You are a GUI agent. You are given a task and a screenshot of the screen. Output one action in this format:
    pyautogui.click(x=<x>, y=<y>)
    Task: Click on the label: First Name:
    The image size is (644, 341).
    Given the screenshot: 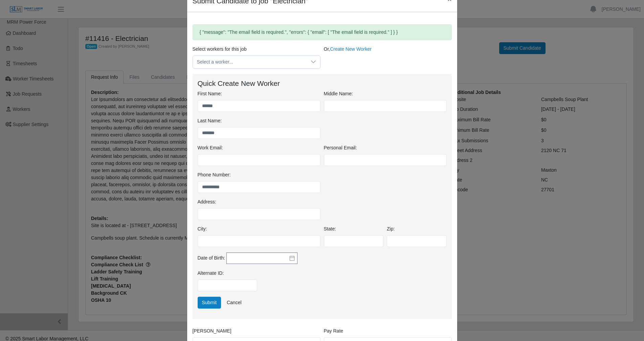 What is the action you would take?
    pyautogui.click(x=210, y=94)
    